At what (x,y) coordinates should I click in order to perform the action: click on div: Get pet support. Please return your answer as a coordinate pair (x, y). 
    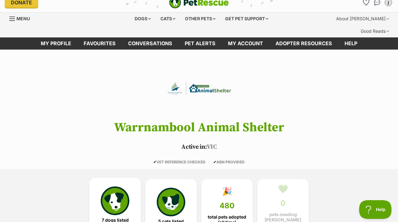
    Looking at the image, I should click on (247, 19).